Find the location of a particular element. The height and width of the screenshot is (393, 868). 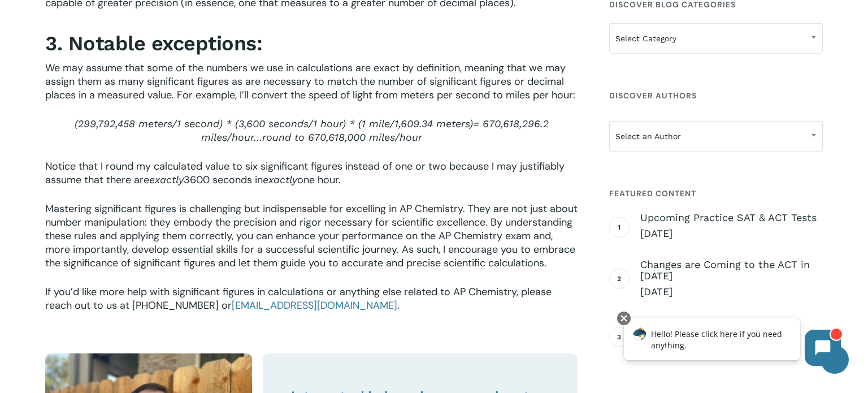

span: 3,600 seconds/ is located at coordinates (276, 123).